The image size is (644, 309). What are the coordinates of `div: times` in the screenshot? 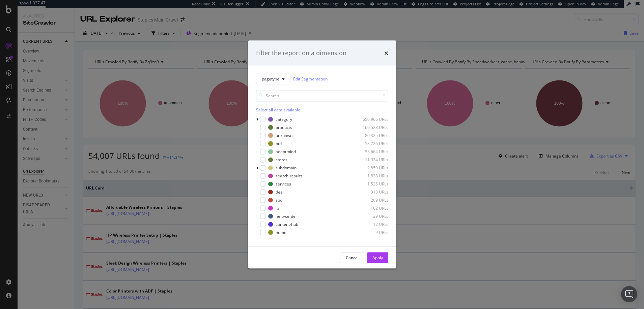 It's located at (386, 53).